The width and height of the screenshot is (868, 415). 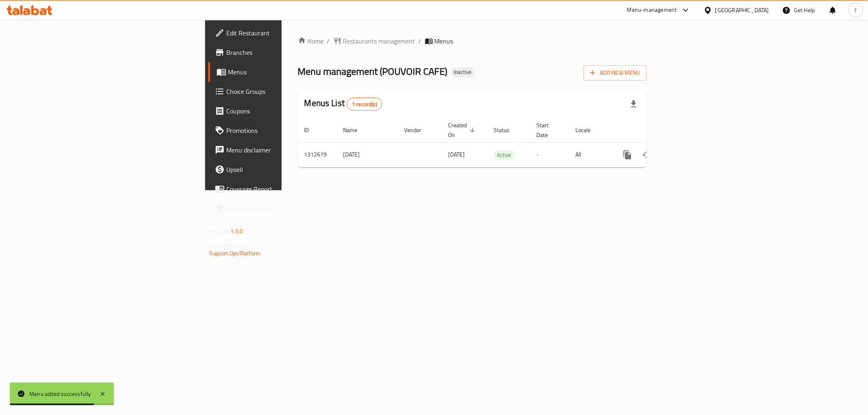 I want to click on span: Active, so click(x=504, y=155).